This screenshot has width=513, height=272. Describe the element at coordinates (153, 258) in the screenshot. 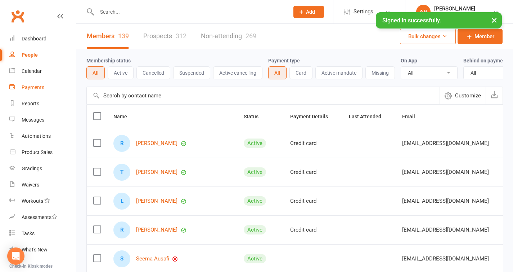

I see `a: Seema Ausafi` at that location.